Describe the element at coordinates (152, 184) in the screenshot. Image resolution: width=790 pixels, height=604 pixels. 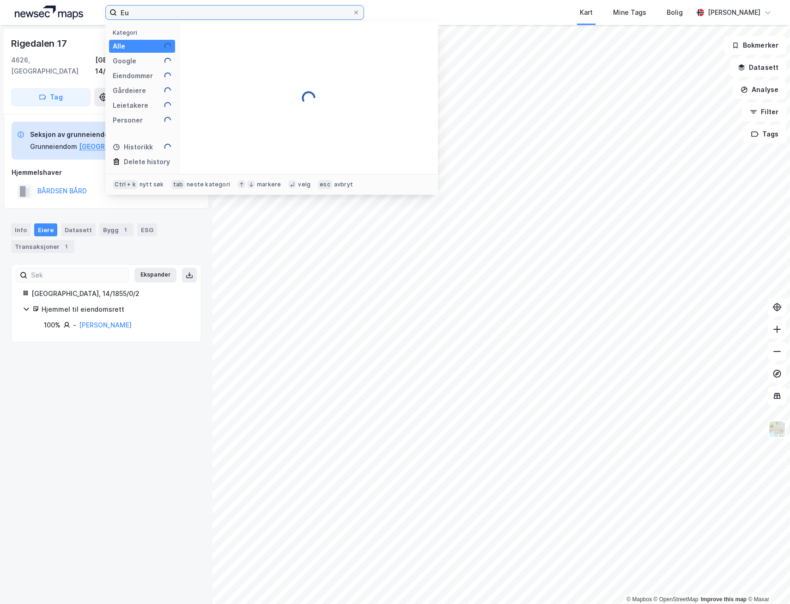
I see `div: nytt søk` at that location.